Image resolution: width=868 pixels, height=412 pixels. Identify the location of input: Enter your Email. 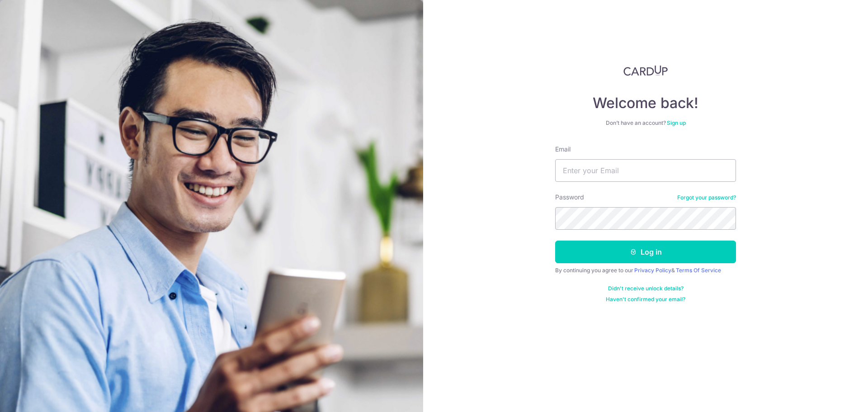
(645, 170).